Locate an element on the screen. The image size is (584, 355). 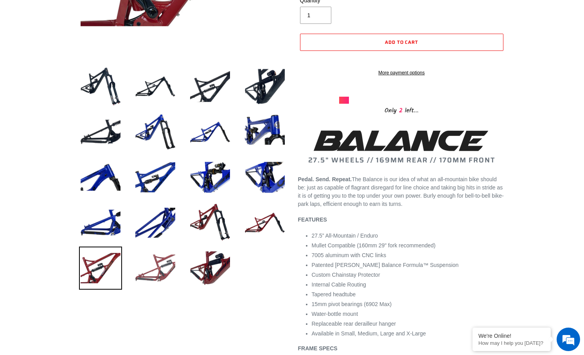
p: The Balance is our idea of what an all-mountain bike should be: just as capable of flagrant disre... is located at coordinates (402, 192).